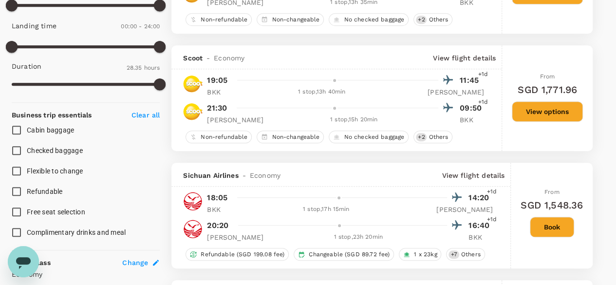  What do you see at coordinates (481, 226) in the screenshot?
I see `p: 16:40` at bounding box center [481, 226].